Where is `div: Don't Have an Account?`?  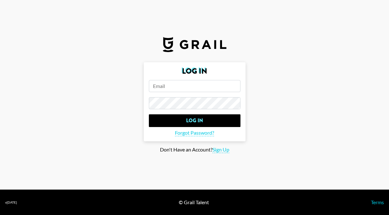 div: Don't Have an Account? is located at coordinates (194, 150).